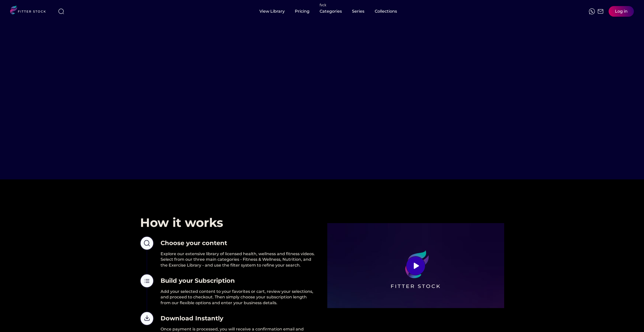 The width and height of the screenshot is (644, 332). Describe the element at coordinates (193, 243) in the screenshot. I see `h3: Choose your content` at that location.